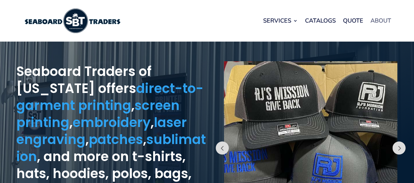 This screenshot has width=414, height=183. Describe the element at coordinates (111, 148) in the screenshot. I see `a: sublimation` at that location.